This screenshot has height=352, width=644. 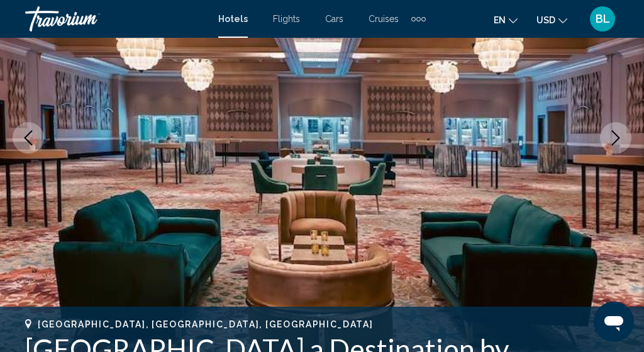 What do you see at coordinates (499, 20) in the screenshot?
I see `span: en` at bounding box center [499, 20].